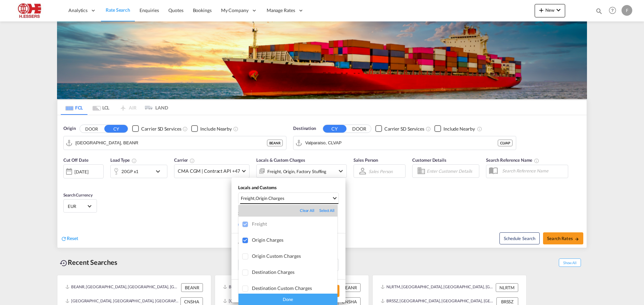 The image size is (644, 305). I want to click on div: Origin Custom Charges, so click(295, 256).